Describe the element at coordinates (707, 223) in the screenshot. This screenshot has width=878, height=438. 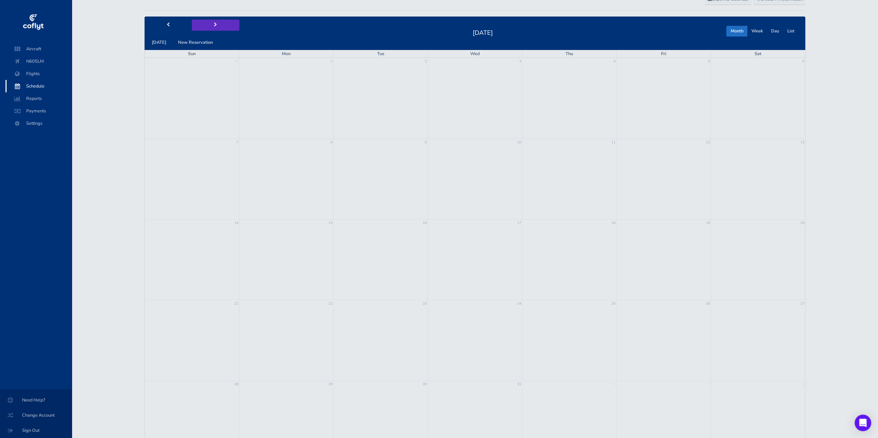
I see `a: 19` at that location.